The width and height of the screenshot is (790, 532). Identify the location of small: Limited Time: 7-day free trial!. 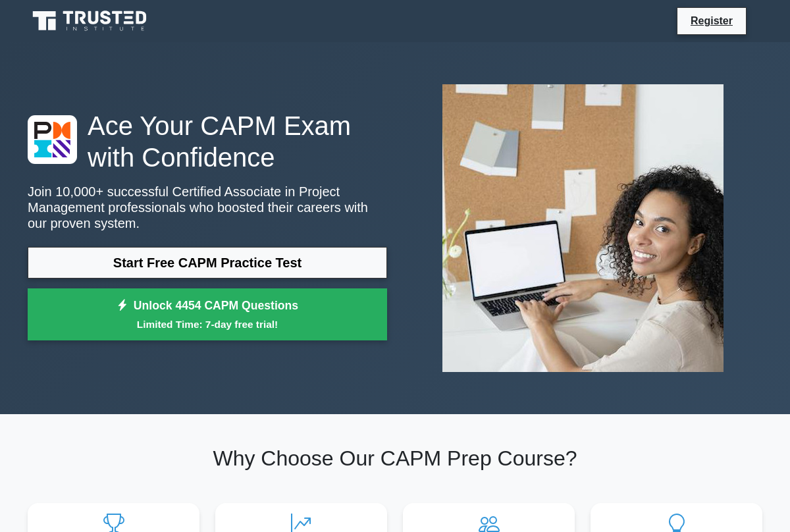
(207, 324).